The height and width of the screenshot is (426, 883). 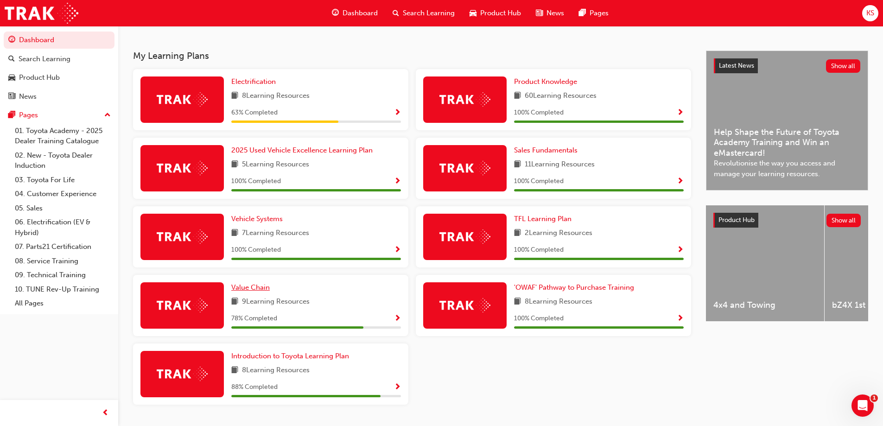 I want to click on a: Electrification, so click(x=255, y=82).